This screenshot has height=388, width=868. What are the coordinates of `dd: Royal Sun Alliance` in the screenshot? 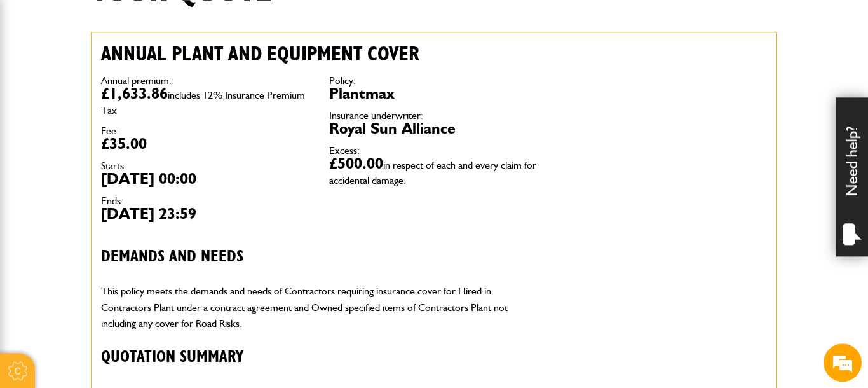 It's located at (434, 128).